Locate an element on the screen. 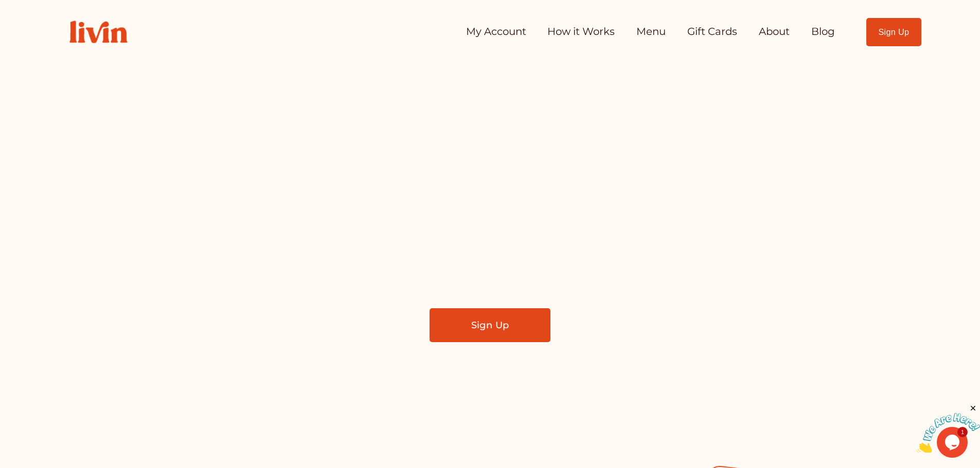 The width and height of the screenshot is (980, 468). a: My Account is located at coordinates (496, 32).